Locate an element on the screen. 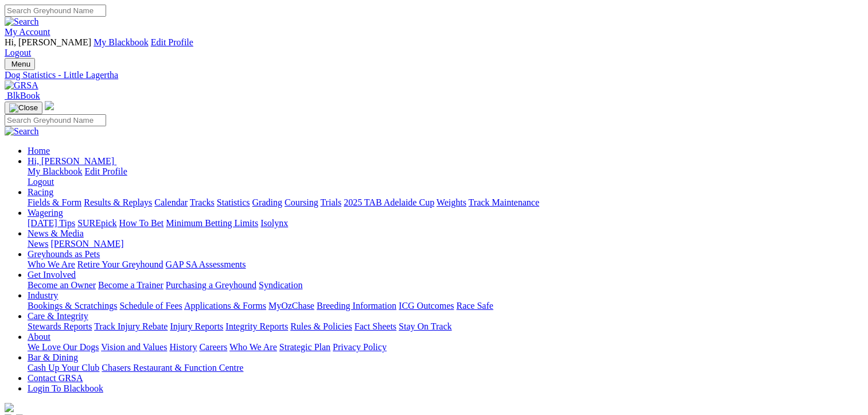  a: Dog Statistics - Little Lagertha is located at coordinates (434, 75).